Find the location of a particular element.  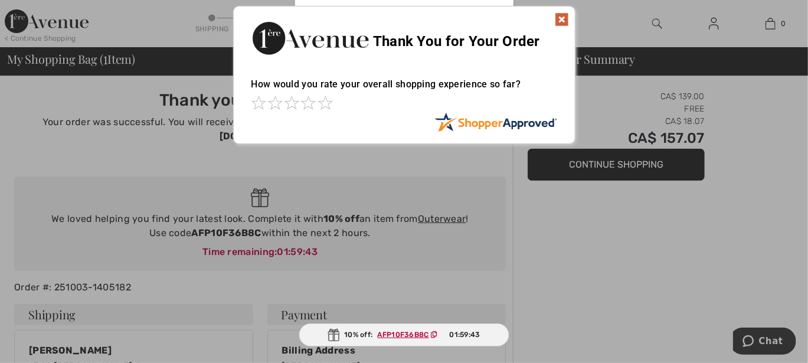

div: How would you rate your overall shopping experience so far? is located at coordinates (404, 89).